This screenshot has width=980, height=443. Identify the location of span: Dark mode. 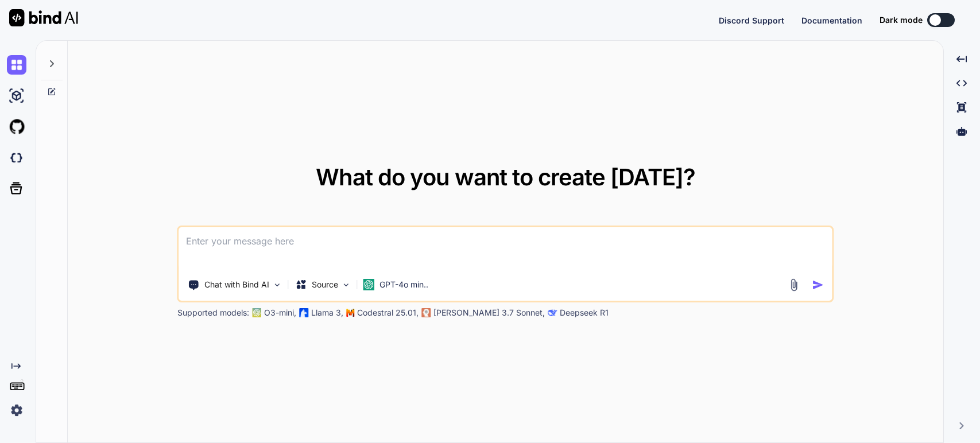
(900, 20).